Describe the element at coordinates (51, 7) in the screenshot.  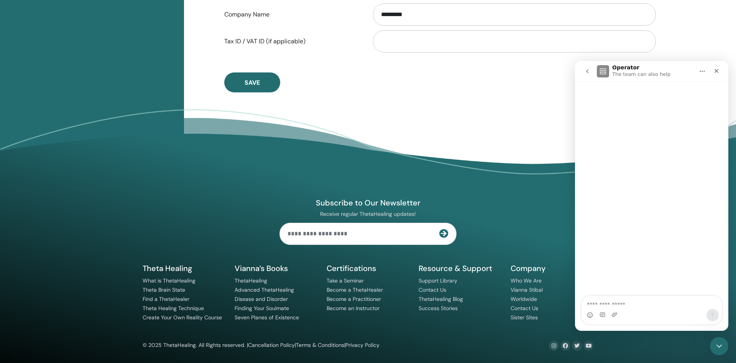
I see `h1: Operator` at that location.